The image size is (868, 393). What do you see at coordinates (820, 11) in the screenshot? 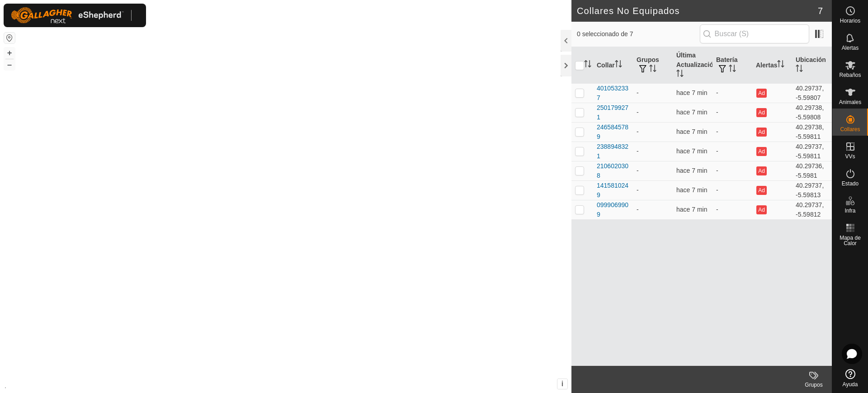
I see `span: 7` at bounding box center [820, 11].